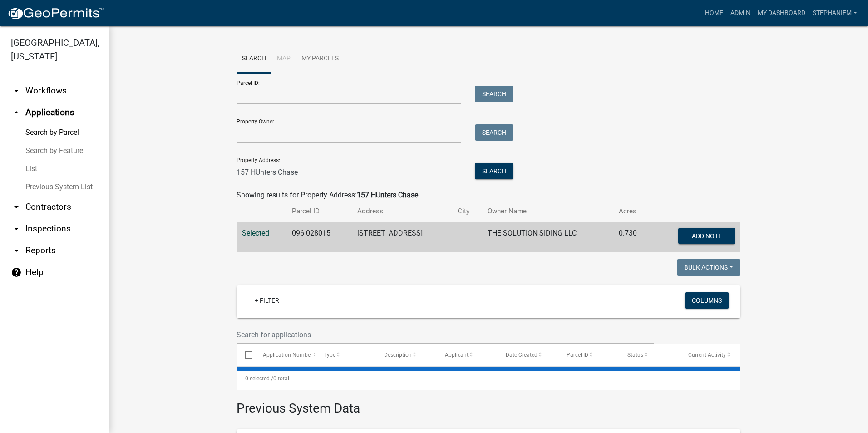  What do you see at coordinates (318, 211) in the screenshot?
I see `th: Parcel ID` at bounding box center [318, 211].